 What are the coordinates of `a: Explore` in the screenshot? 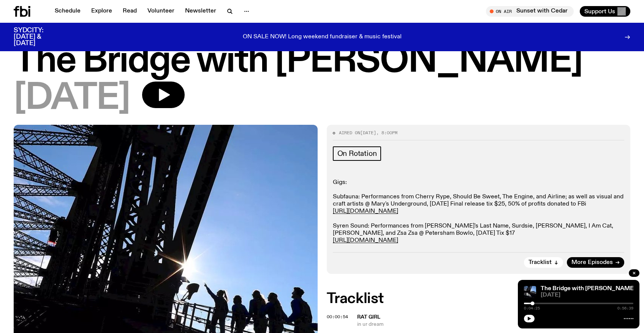 It's located at (102, 11).